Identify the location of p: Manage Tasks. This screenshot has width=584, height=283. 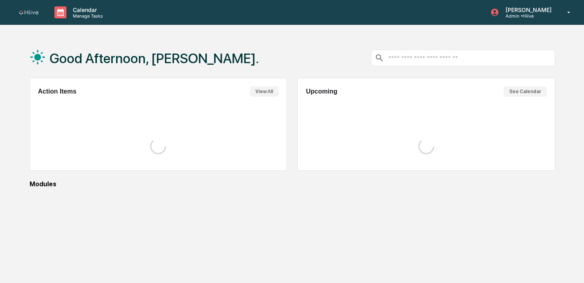
(86, 16).